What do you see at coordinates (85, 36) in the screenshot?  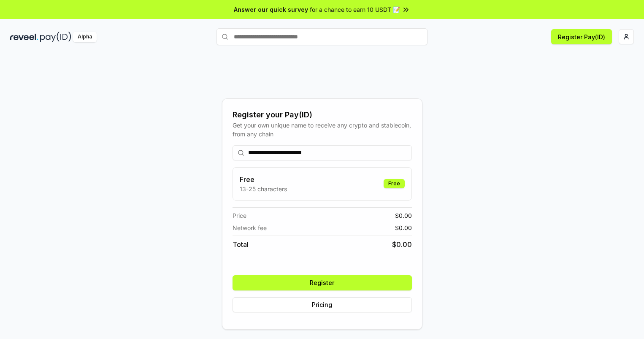 I see `div: Alpha` at bounding box center [85, 36].